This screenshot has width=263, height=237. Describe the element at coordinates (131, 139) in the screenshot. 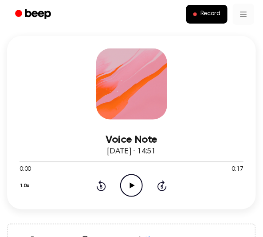

I see `h3: Voice Note` at that location.